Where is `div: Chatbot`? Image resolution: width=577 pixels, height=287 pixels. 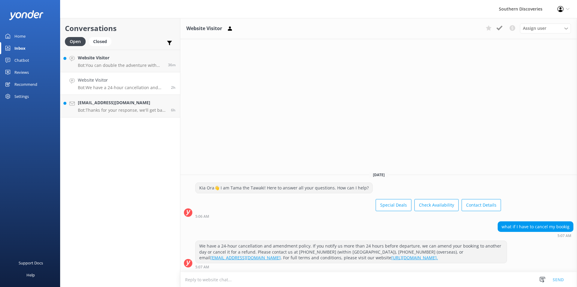 div: Chatbot is located at coordinates (22, 60).